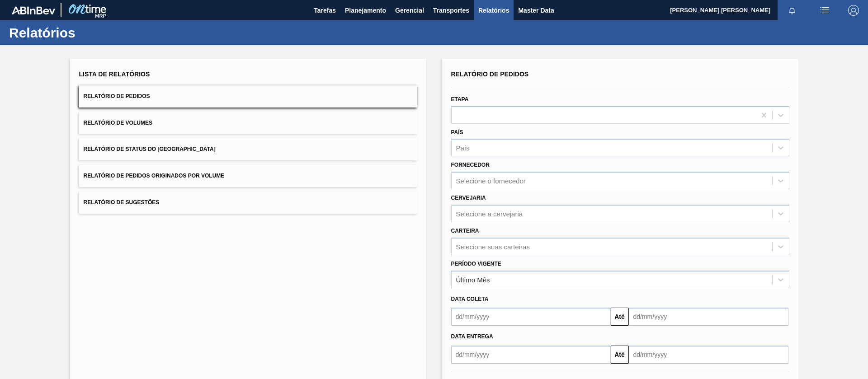 This screenshot has width=868, height=379. What do you see at coordinates (853, 10) in the screenshot?
I see `img: Logout` at bounding box center [853, 10].